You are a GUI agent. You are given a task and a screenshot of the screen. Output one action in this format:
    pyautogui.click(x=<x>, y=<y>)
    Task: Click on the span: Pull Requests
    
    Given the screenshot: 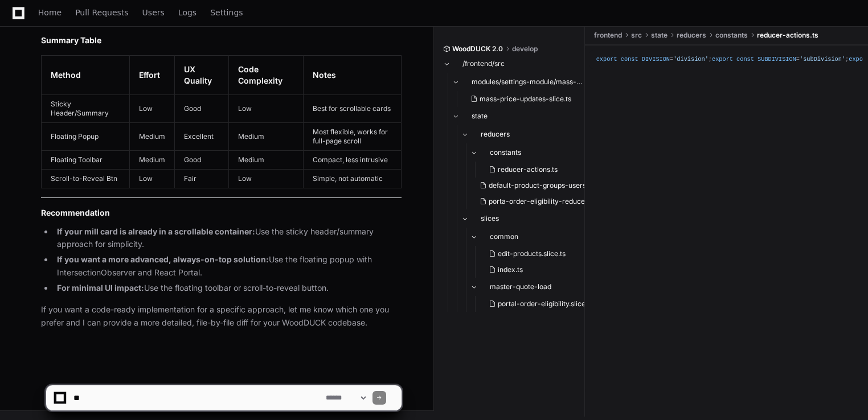 What is the action you would take?
    pyautogui.click(x=102, y=13)
    